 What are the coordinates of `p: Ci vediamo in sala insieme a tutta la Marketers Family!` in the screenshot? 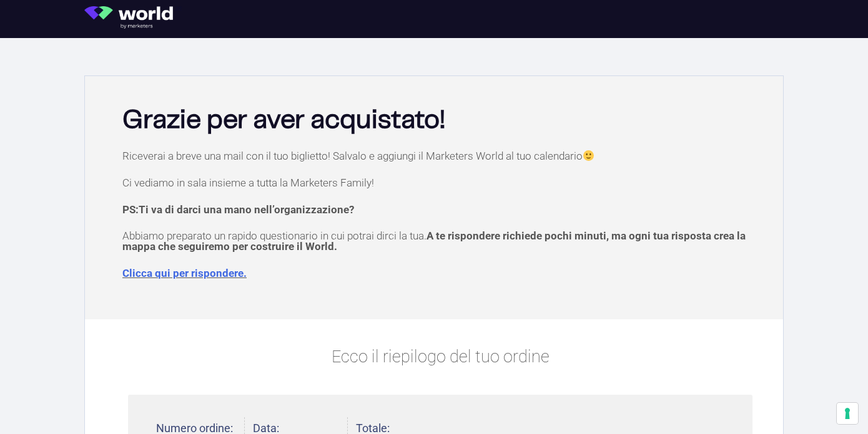 It's located at (440, 183).